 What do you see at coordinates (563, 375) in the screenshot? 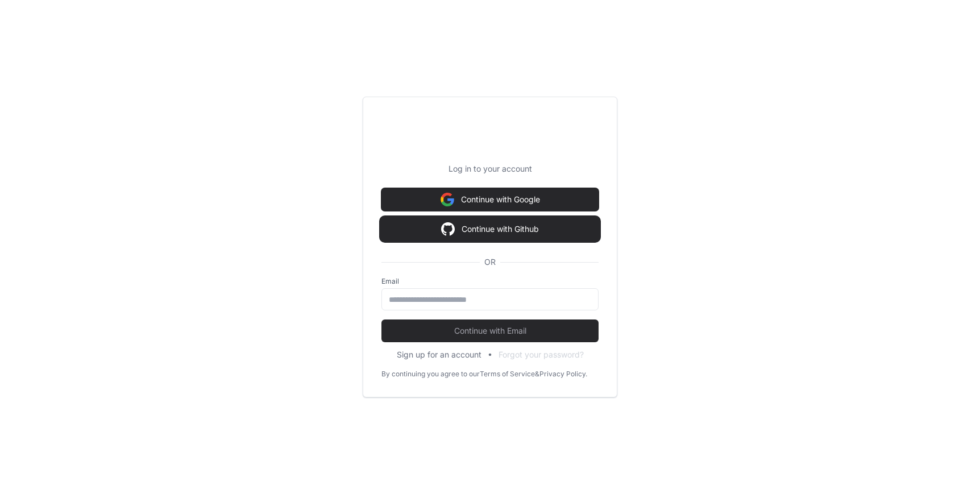
I see `a: Privacy Policy.` at bounding box center [563, 375].